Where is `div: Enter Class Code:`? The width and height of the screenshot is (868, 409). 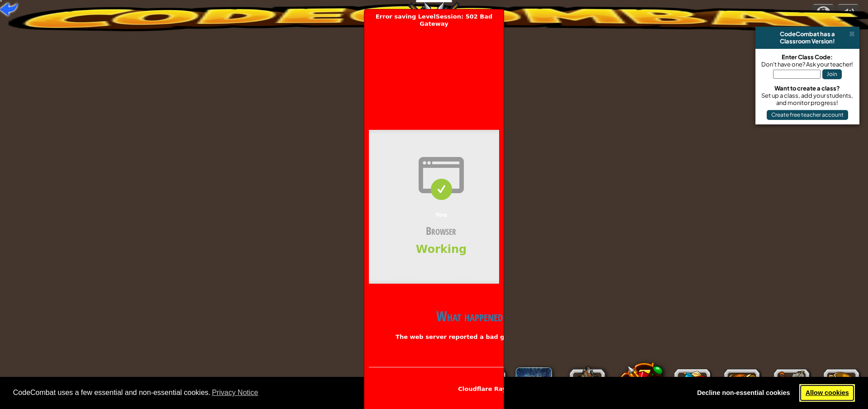
div: Enter Class Code: is located at coordinates (807, 57).